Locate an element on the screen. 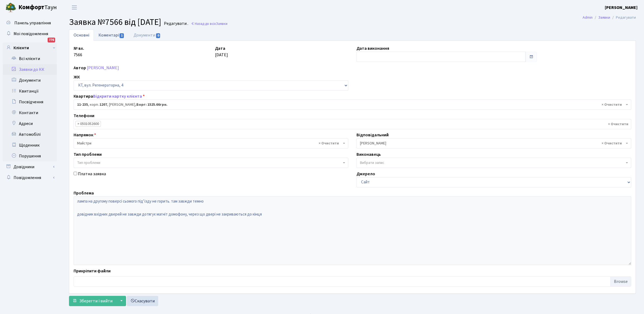 This screenshot has width=644, height=314. a: Адреси is located at coordinates (30, 123).